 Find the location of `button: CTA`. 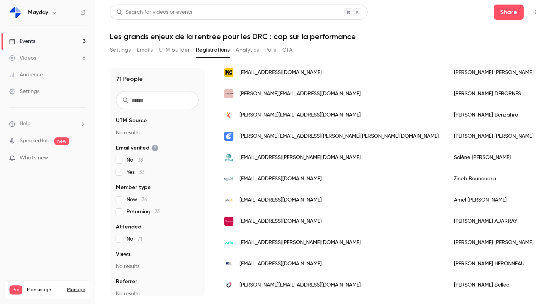

button: CTA is located at coordinates (287, 50).